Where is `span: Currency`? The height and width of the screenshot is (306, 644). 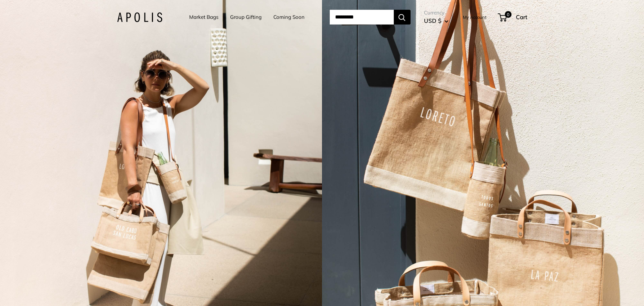 span: Currency is located at coordinates (436, 13).